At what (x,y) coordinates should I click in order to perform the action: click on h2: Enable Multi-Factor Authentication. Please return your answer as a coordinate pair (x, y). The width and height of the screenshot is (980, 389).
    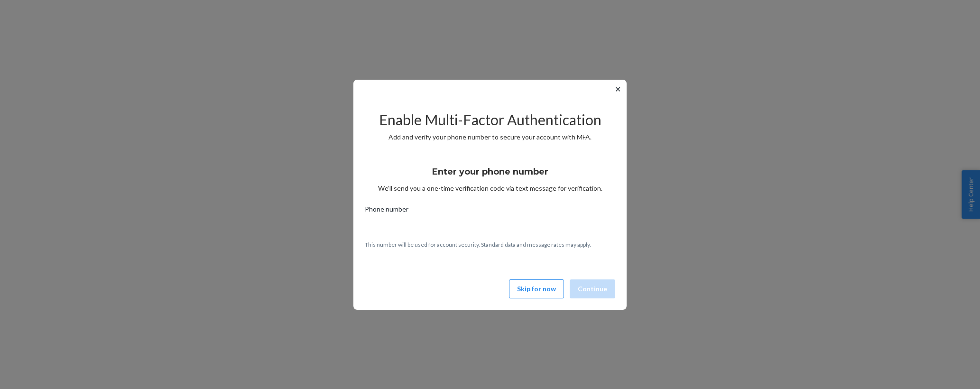
    Looking at the image, I should click on (490, 119).